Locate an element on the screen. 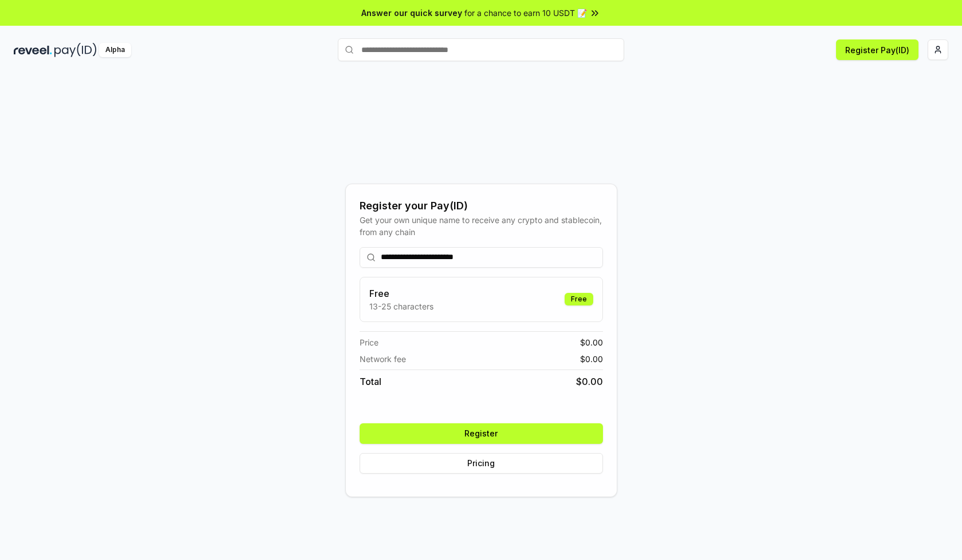 The image size is (962, 560). span: for a chance to earn 10 USDT 📝 is located at coordinates (526, 13).